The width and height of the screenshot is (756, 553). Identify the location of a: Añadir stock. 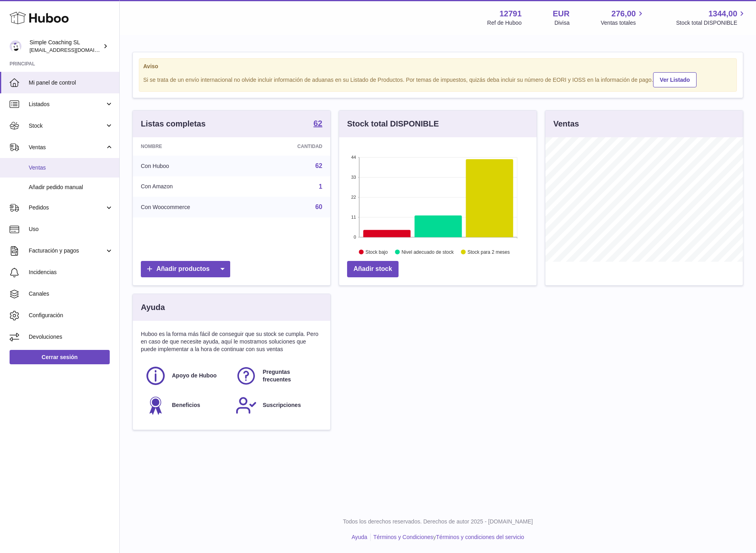
(373, 269).